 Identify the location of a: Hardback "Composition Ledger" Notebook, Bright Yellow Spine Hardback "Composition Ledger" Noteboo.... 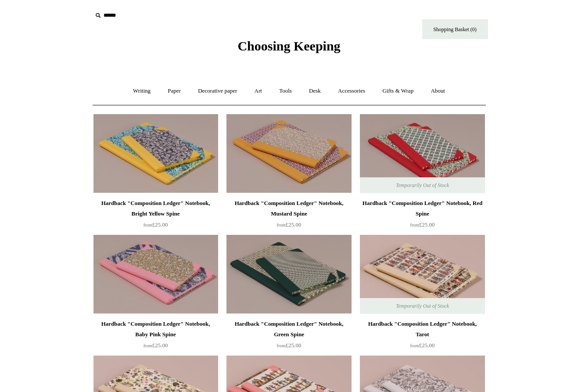
(156, 153).